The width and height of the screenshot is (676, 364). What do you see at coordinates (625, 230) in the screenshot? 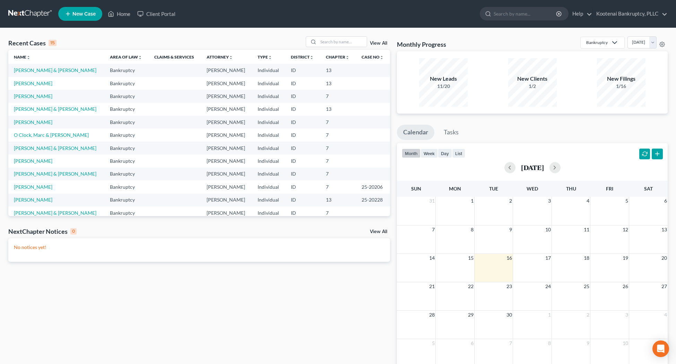
I see `span: 12` at bounding box center [625, 230].